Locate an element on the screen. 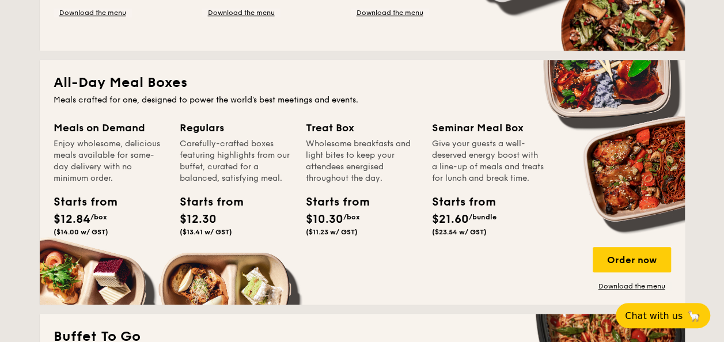 This screenshot has height=342, width=724. span: $12.30 is located at coordinates (198, 219).